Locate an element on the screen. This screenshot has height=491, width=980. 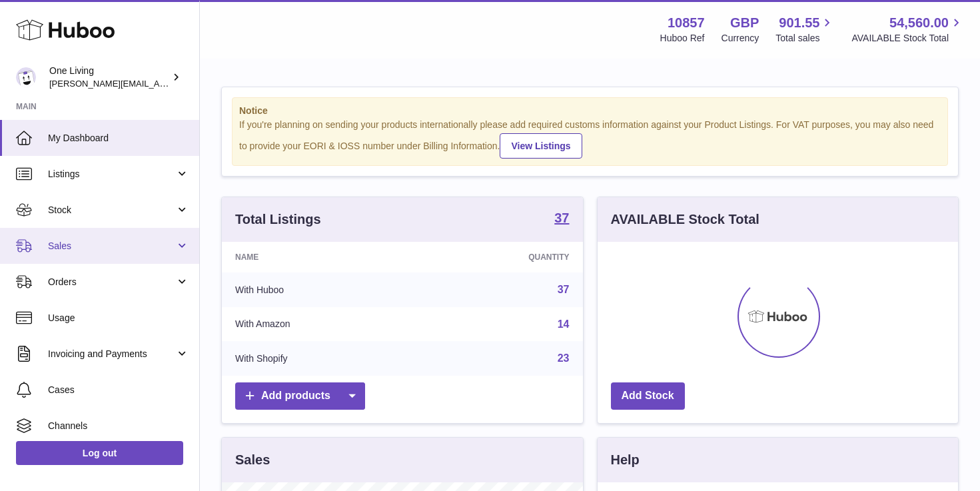
td: With Shopify is located at coordinates (320, 358).